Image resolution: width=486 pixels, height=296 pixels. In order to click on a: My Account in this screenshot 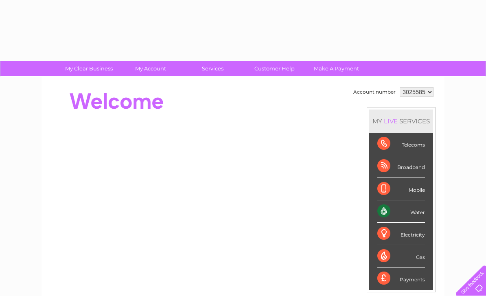, I will do `click(151, 68)`.